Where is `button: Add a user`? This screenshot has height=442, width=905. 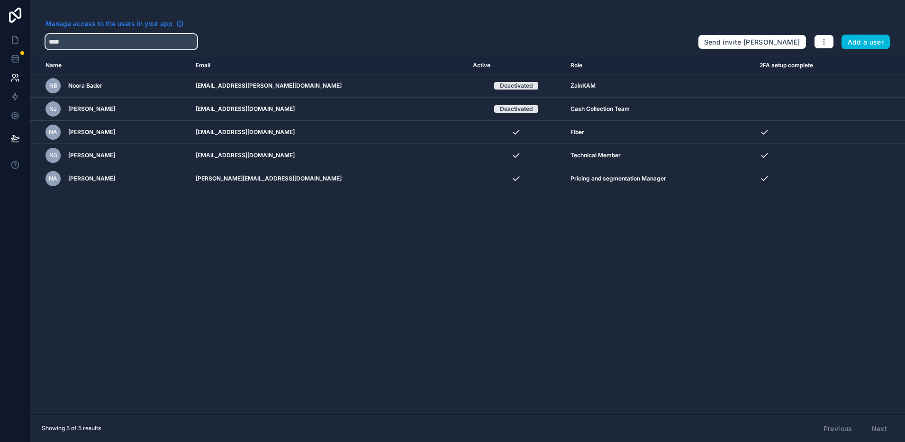
button: Add a user is located at coordinates (866, 42).